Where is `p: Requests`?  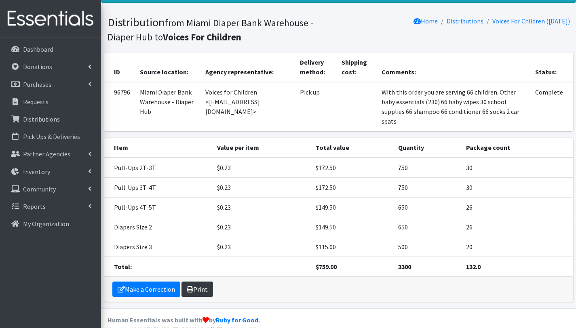
p: Requests is located at coordinates (36, 102).